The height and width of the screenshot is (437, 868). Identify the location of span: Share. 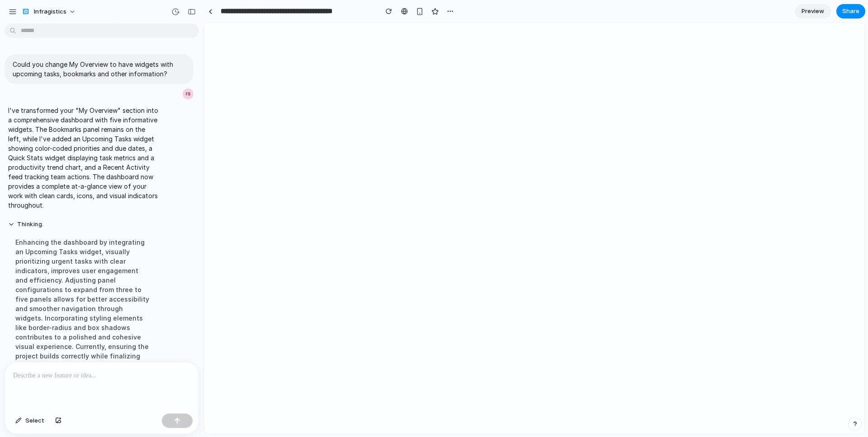
(851, 11).